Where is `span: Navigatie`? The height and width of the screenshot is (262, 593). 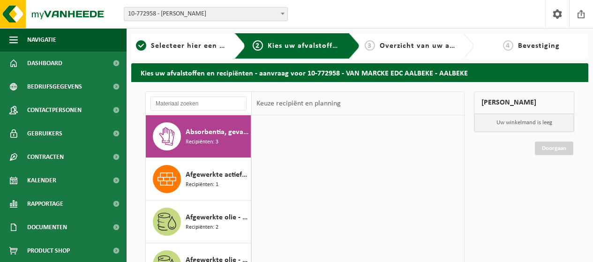
span: Navigatie is located at coordinates (42, 40).